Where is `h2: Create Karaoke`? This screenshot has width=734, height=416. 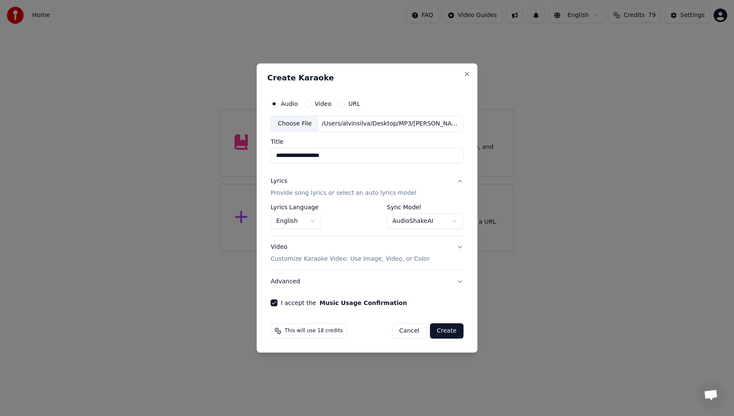
h2: Create Karaoke is located at coordinates (367, 78).